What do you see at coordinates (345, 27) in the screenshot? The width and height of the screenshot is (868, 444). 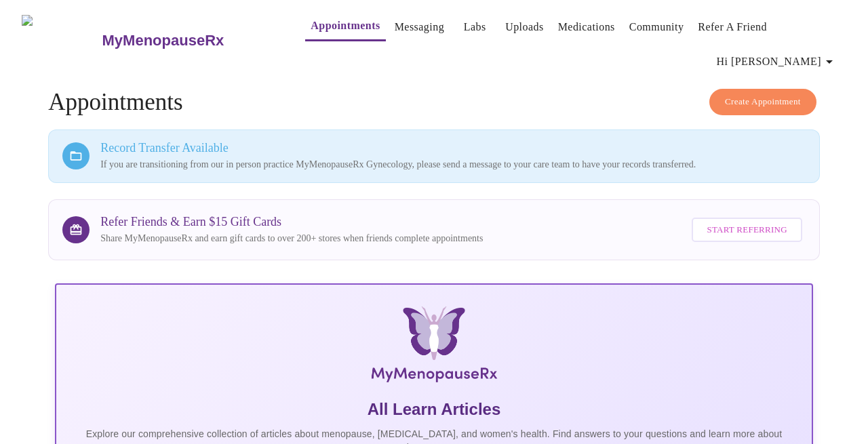 I see `button: Appointments` at bounding box center [345, 27].